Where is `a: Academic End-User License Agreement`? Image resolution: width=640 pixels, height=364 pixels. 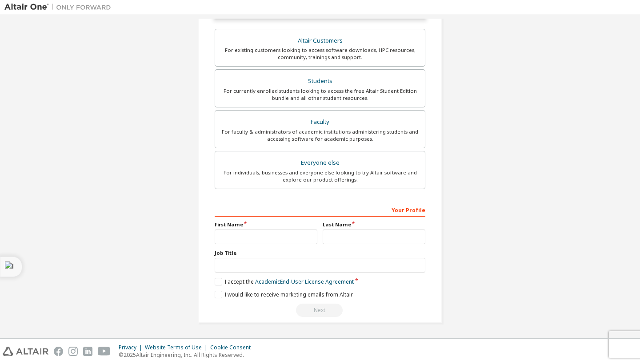 a: Academic End-User License Agreement is located at coordinates (304, 281).